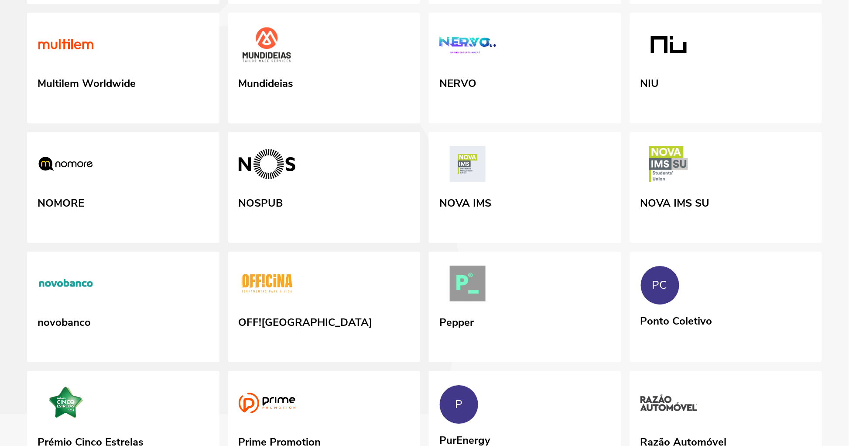  Describe the element at coordinates (123, 307) in the screenshot. I see `a: novobanco novobanco` at that location.